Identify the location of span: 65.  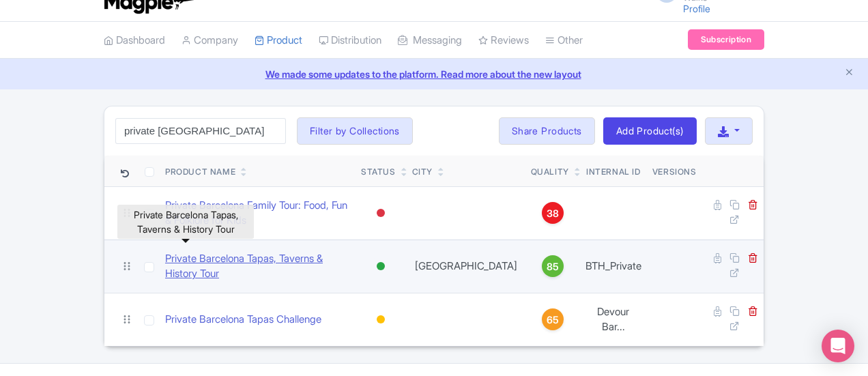
(553, 320).